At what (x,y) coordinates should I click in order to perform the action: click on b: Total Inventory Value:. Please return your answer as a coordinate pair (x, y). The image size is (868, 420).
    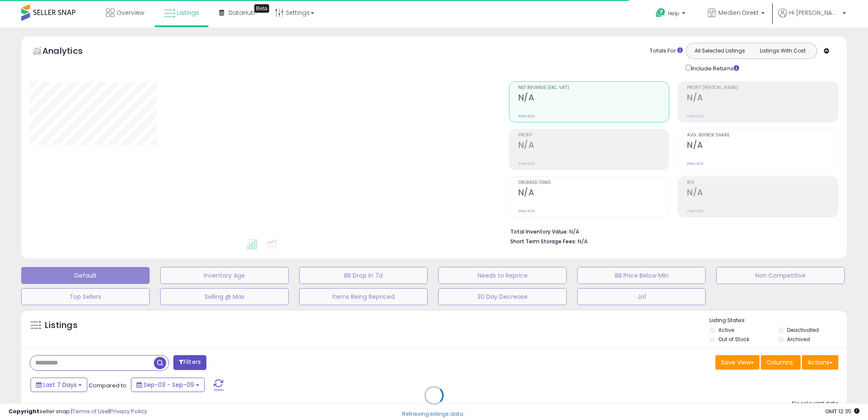
    Looking at the image, I should click on (539, 231).